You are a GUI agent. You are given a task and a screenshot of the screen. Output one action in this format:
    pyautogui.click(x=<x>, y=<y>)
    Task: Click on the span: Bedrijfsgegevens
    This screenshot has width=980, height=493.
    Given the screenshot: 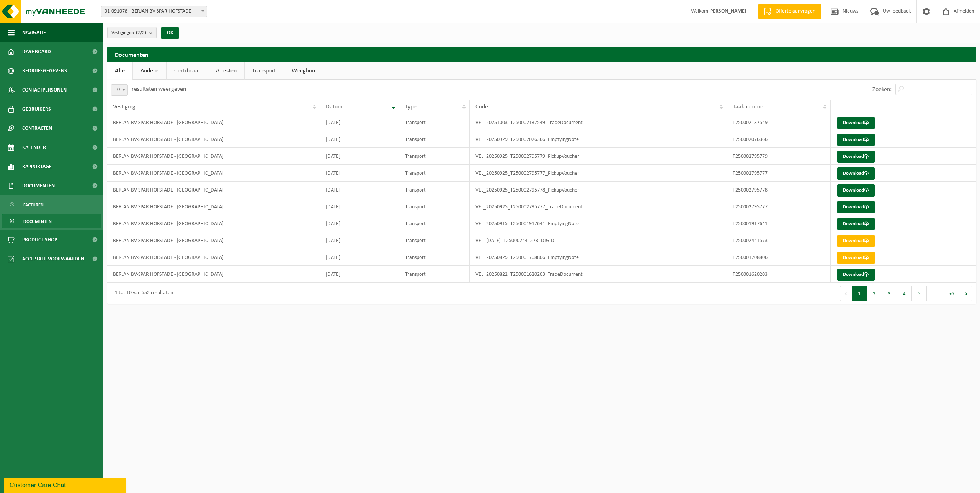 What is the action you would take?
    pyautogui.click(x=44, y=71)
    